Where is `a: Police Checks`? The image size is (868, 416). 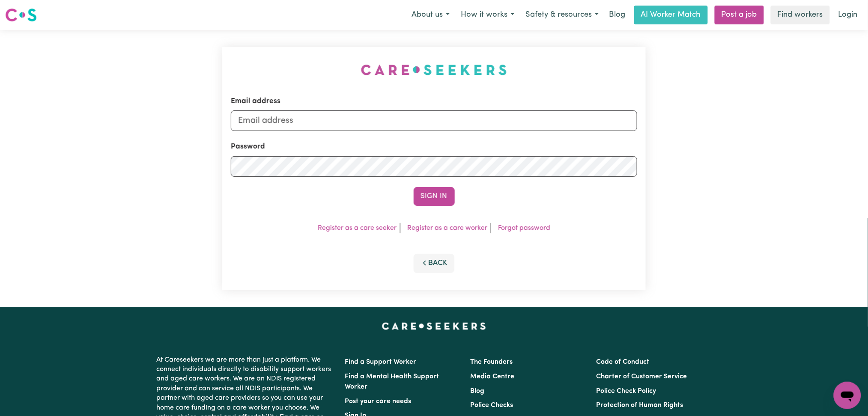
a: Police Checks is located at coordinates (492, 406).